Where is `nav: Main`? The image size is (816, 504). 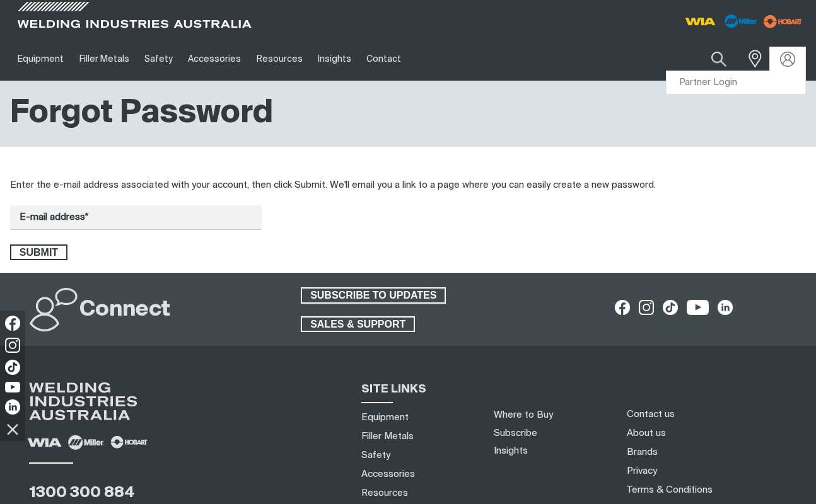 nav: Main is located at coordinates (308, 59).